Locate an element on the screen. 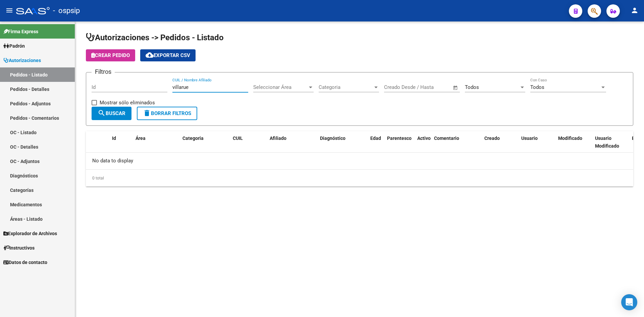 This screenshot has height=317, width=644. span: Comentario is located at coordinates (446, 138).